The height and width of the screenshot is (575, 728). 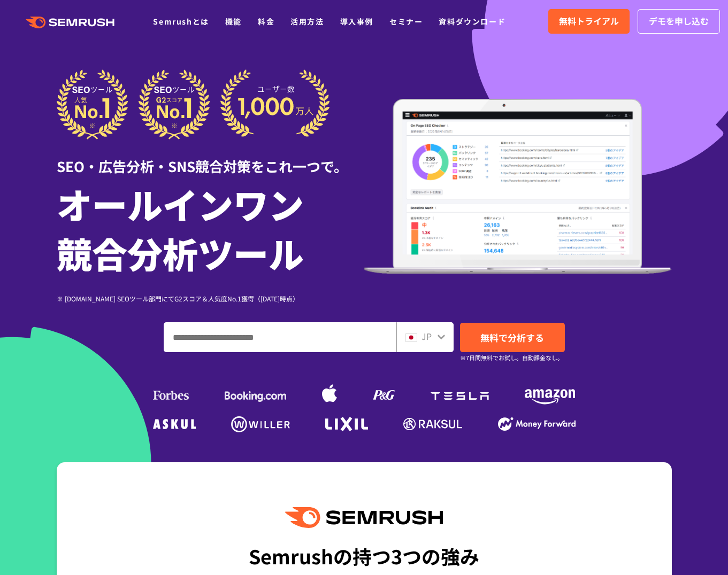 I want to click on span: JP, so click(x=426, y=336).